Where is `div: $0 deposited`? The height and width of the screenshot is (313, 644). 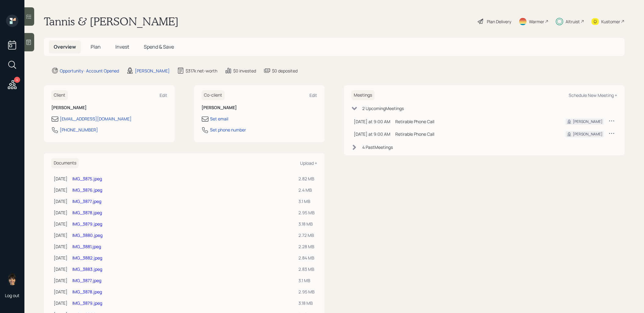
div: $0 deposited is located at coordinates (285, 71).